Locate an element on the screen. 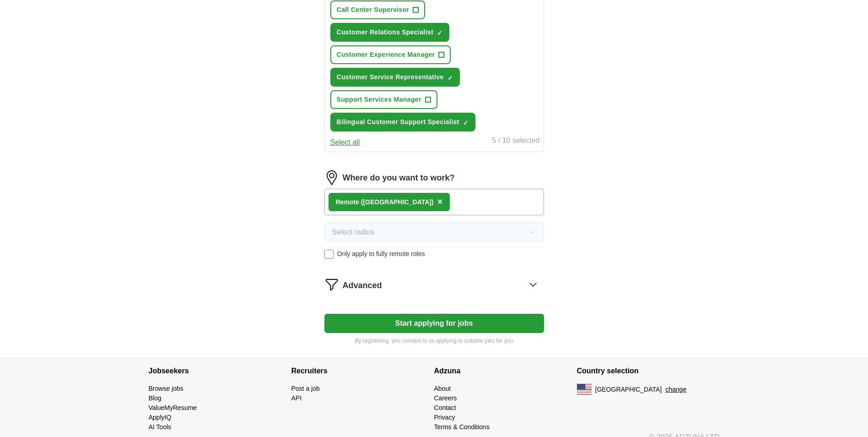  button: Call Center Supervisor is located at coordinates (378, 9).